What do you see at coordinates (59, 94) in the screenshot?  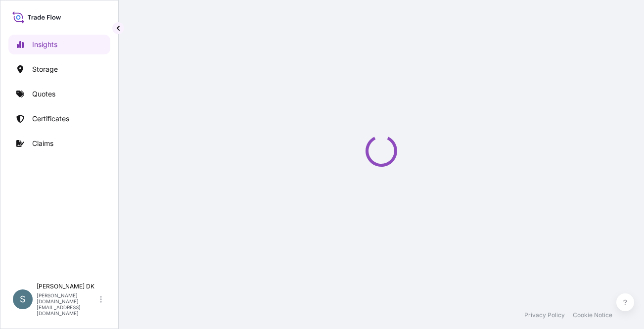 I see `a: Quotes` at bounding box center [59, 94].